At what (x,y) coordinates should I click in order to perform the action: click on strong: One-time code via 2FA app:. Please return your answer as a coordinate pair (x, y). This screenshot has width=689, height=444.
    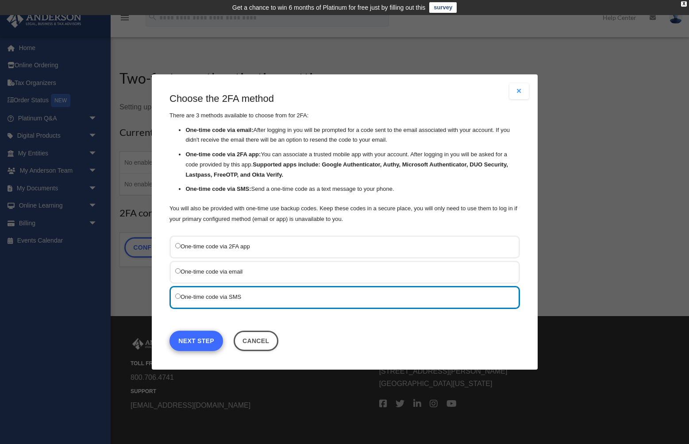
    Looking at the image, I should click on (223, 154).